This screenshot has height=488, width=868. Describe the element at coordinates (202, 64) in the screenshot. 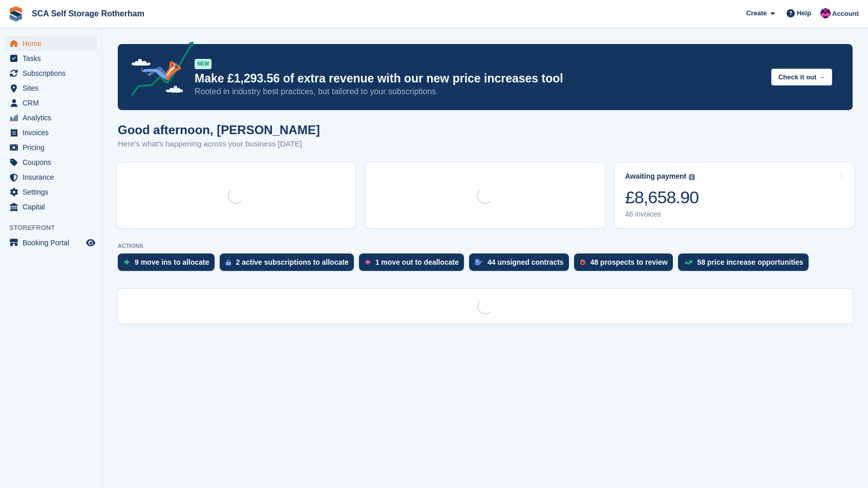

I see `div: NEW` at that location.